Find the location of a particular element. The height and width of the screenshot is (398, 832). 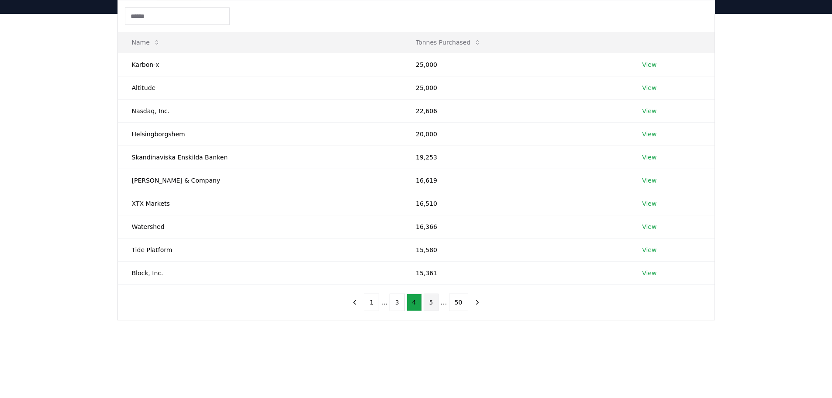

td: Skandinaviska Enskilda Banken is located at coordinates (260, 157).